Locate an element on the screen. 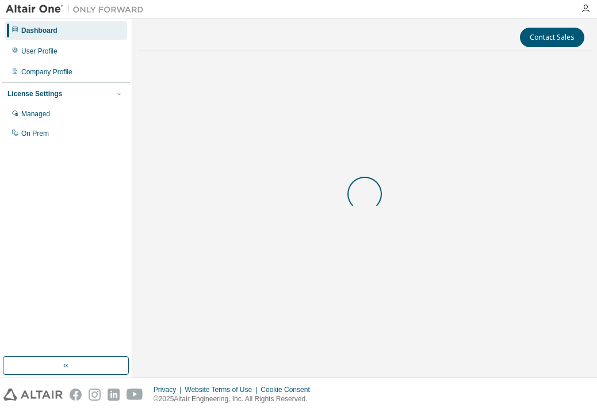  div: Company Profile is located at coordinates (47, 72).